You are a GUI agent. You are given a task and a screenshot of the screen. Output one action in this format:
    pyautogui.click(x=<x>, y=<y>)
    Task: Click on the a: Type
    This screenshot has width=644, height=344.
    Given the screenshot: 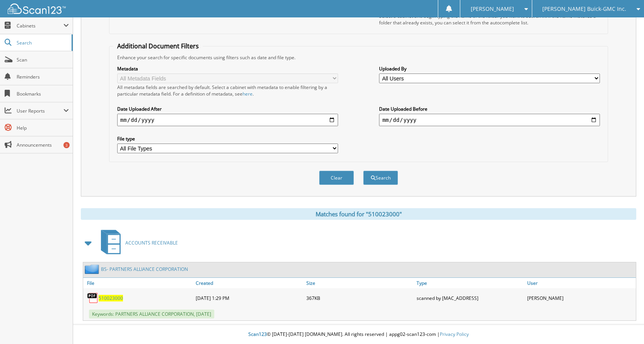 What is the action you would take?
    pyautogui.click(x=470, y=283)
    